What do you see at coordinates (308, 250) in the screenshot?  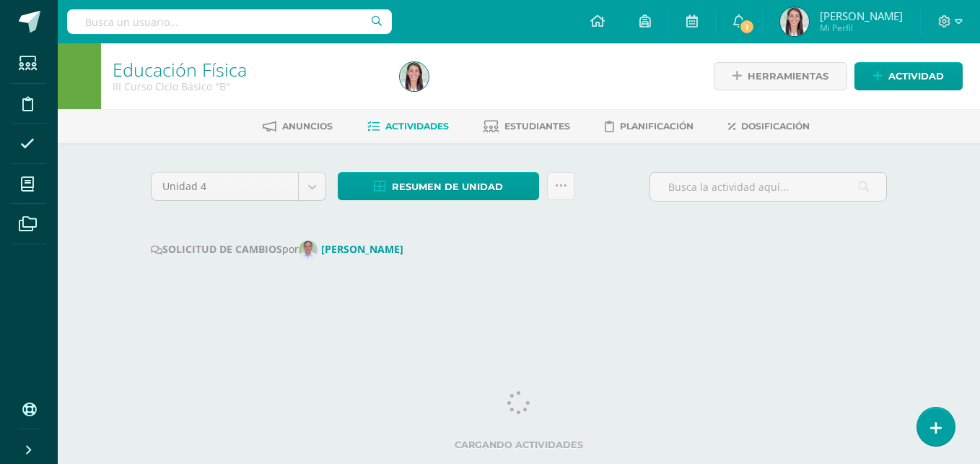 I see `img: a7d04fabb49ee917d76a2b47dbb1df29.png` at bounding box center [308, 250].